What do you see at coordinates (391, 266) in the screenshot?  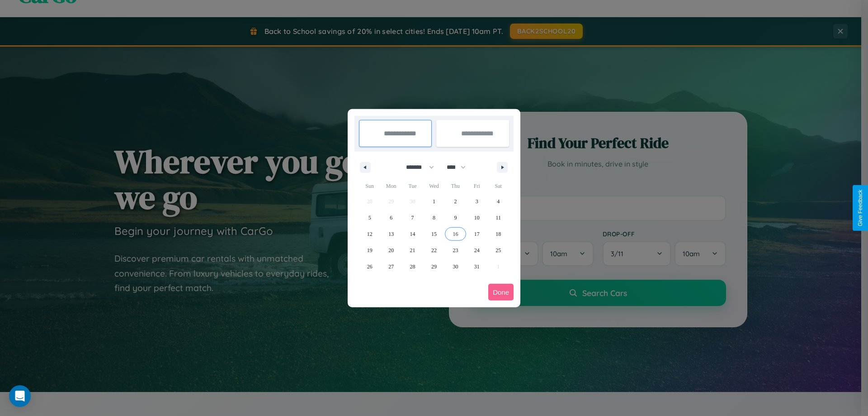 I see `button: 27` at bounding box center [391, 266].